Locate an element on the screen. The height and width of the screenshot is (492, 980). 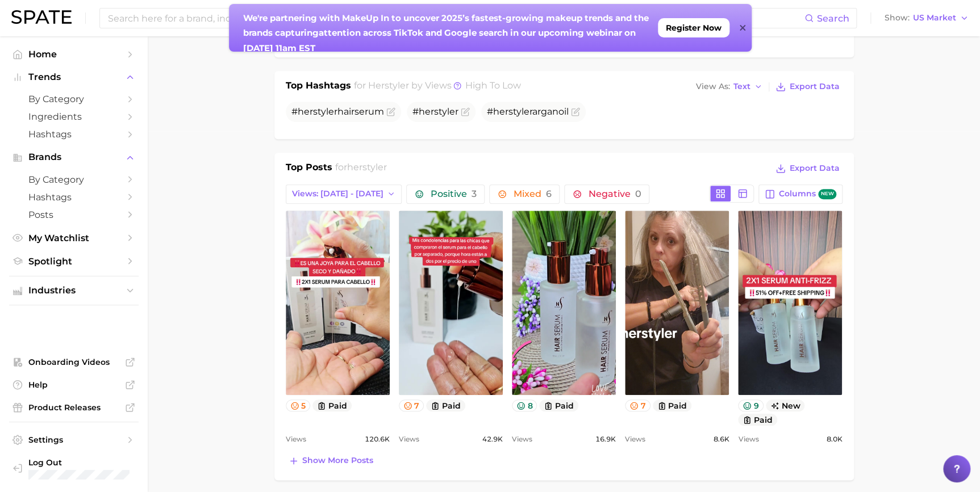
input: Search here for a brand, industry, or ingredient is located at coordinates (456, 18).